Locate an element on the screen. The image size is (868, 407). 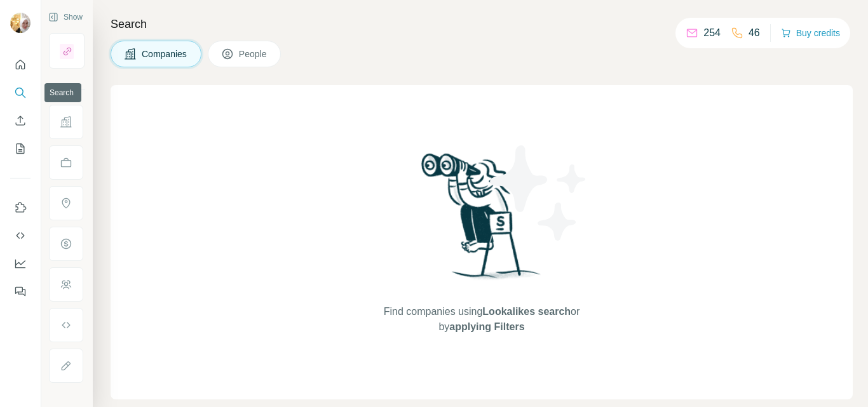
button: Buy credits is located at coordinates (810, 33).